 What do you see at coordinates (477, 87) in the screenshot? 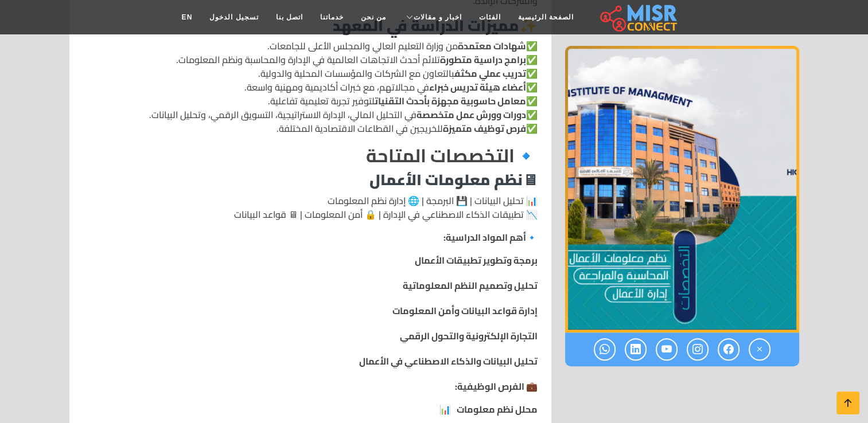
I see `strong: أعضاء هيئة تدريس خبراء` at bounding box center [477, 87].